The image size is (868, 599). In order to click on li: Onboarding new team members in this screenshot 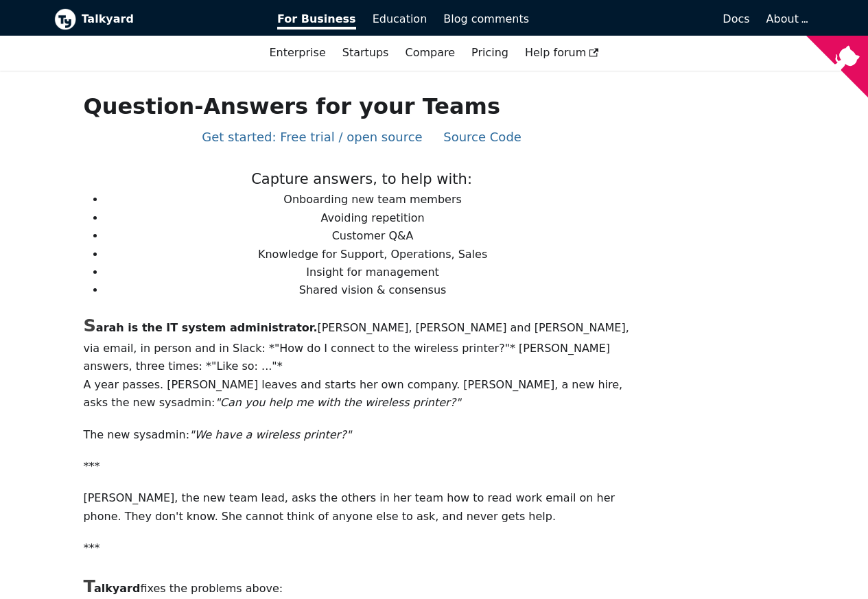, I will do `click(372, 199)`.